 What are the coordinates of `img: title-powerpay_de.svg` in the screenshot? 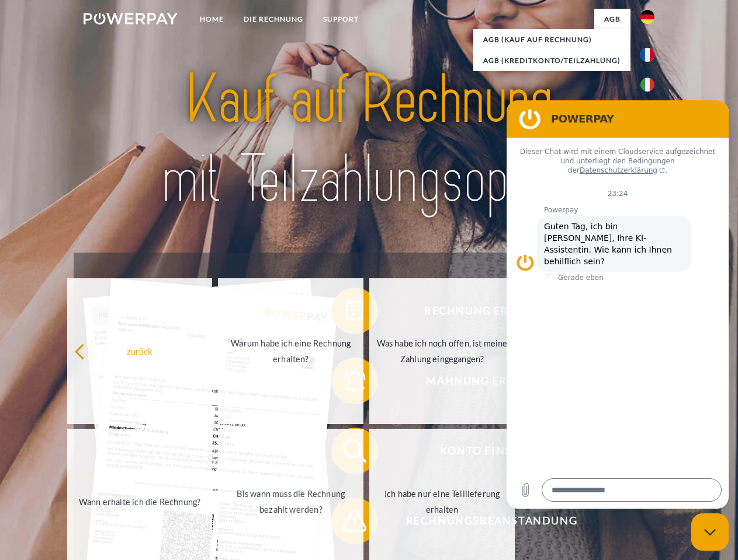 It's located at (368, 140).